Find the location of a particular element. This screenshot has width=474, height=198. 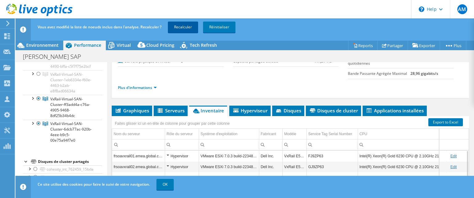

span: Virtual is located at coordinates (124, 45).